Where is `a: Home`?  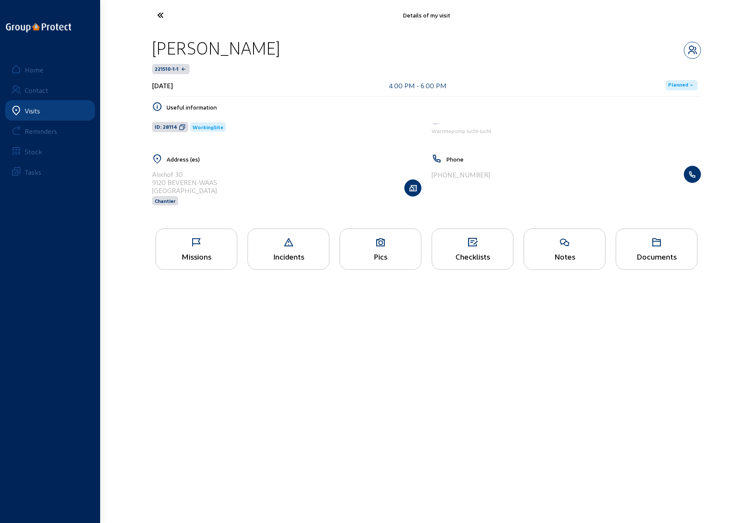
a: Home is located at coordinates (50, 69).